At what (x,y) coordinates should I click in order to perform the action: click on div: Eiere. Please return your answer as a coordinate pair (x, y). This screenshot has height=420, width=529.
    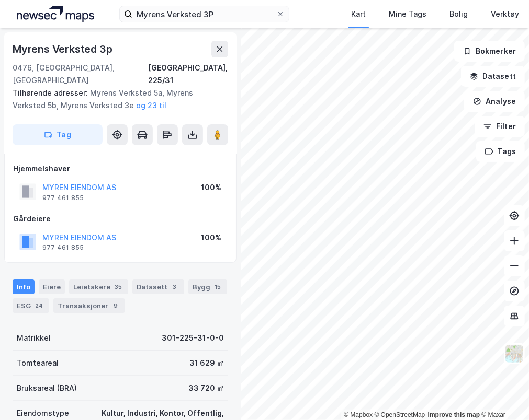
    Looking at the image, I should click on (52, 287).